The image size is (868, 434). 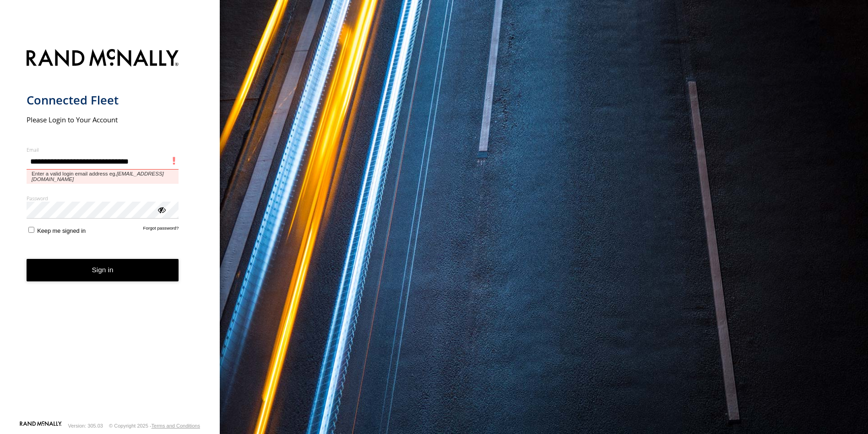 What do you see at coordinates (161, 229) in the screenshot?
I see `a: Forgot password?` at bounding box center [161, 229].